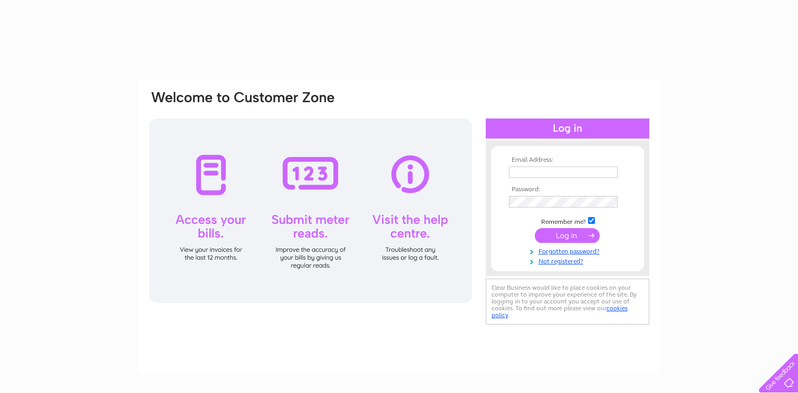  Describe the element at coordinates (567, 190) in the screenshot. I see `th: Password:` at that location.